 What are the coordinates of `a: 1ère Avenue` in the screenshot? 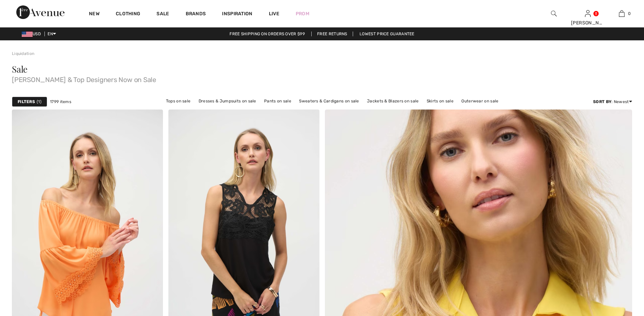 It's located at (40, 12).